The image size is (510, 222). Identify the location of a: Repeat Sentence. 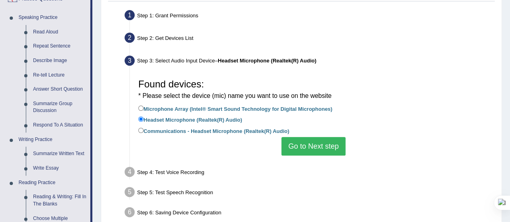
(60, 46).